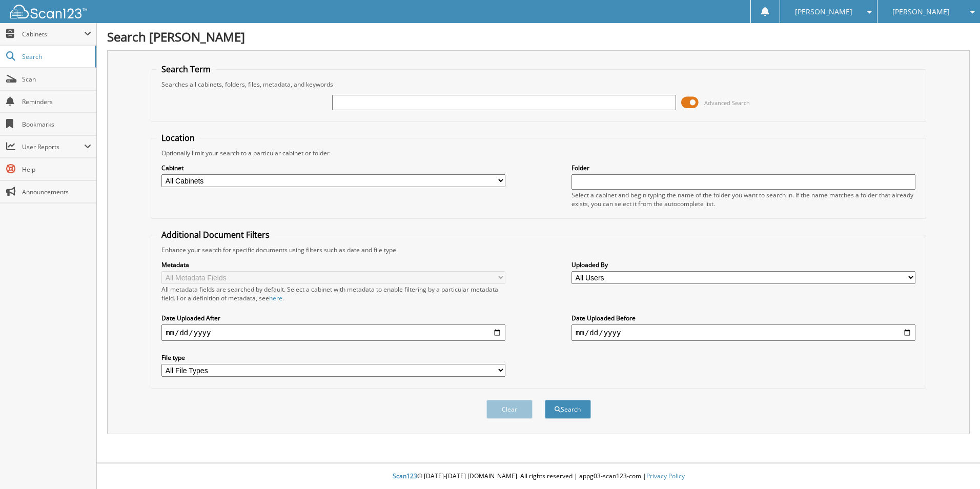 This screenshot has height=489, width=980. What do you see at coordinates (333, 264) in the screenshot?
I see `label: Metadata` at bounding box center [333, 264].